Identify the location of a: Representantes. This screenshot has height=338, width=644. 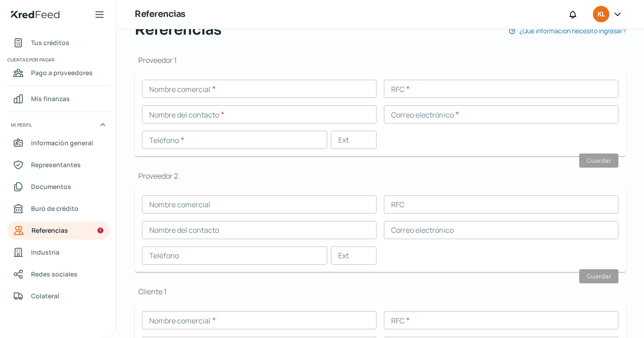
(58, 165).